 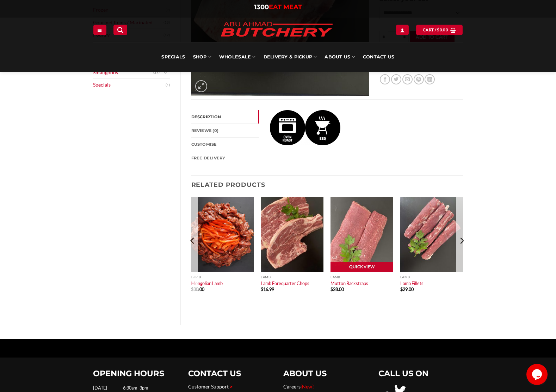 I want to click on a: Menu, so click(x=99, y=30).